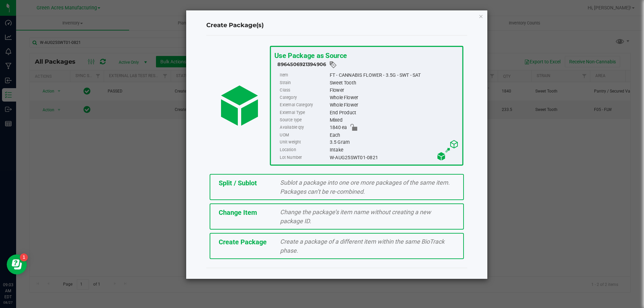 This screenshot has height=308, width=644. I want to click on div: FT - CANNABIS FLOWER - 3.5G - SWT - SAT, so click(394, 76).